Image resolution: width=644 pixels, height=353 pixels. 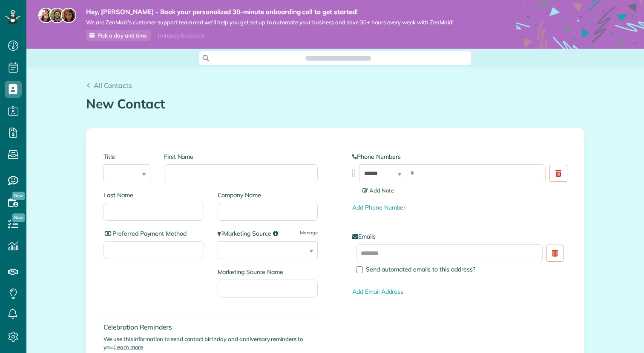 I want to click on img: maria-72a9807cf96188c08ef61303f053569d2e2a8a1cde33d635c8a3ac13582a053d.jpg, so click(x=46, y=16).